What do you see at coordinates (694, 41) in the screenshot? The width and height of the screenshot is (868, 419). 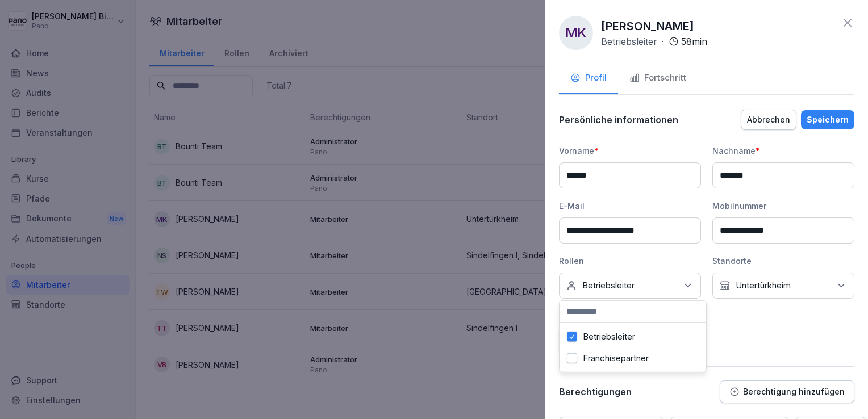 I see `p: 58 min` at bounding box center [694, 41].